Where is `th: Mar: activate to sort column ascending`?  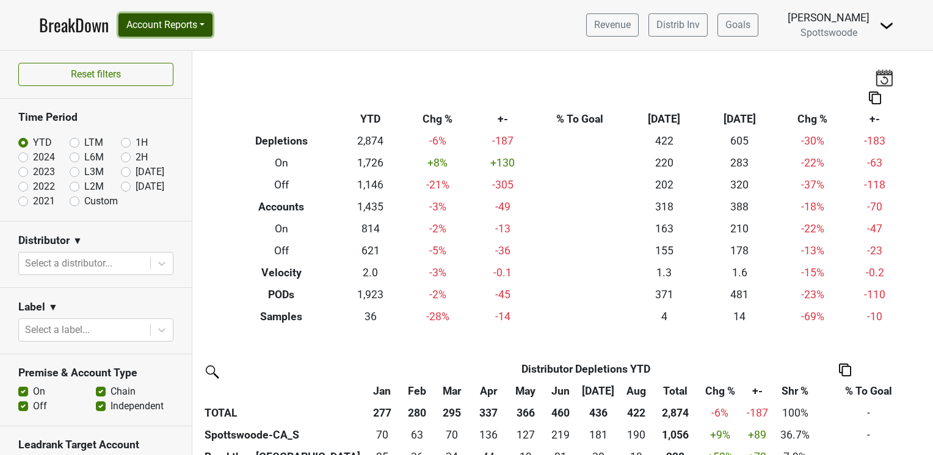 th: Mar: activate to sort column ascending is located at coordinates (452, 391).